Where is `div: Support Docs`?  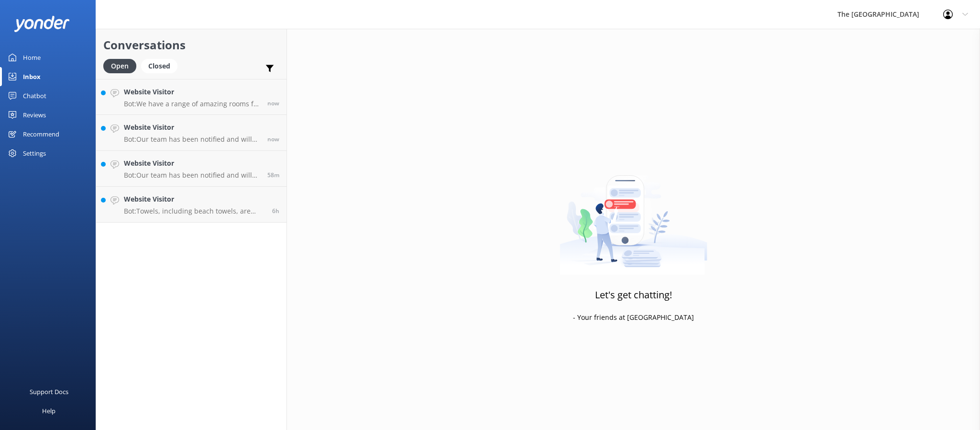 div: Support Docs is located at coordinates (49, 391).